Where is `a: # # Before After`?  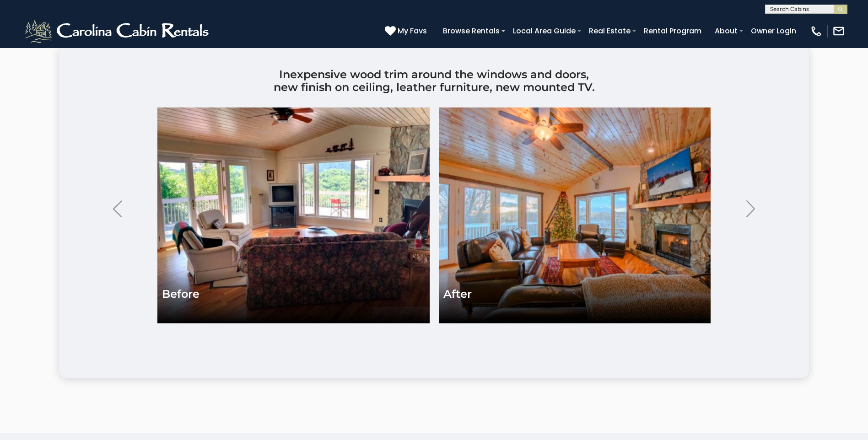 a: # # Before After is located at coordinates (434, 215).